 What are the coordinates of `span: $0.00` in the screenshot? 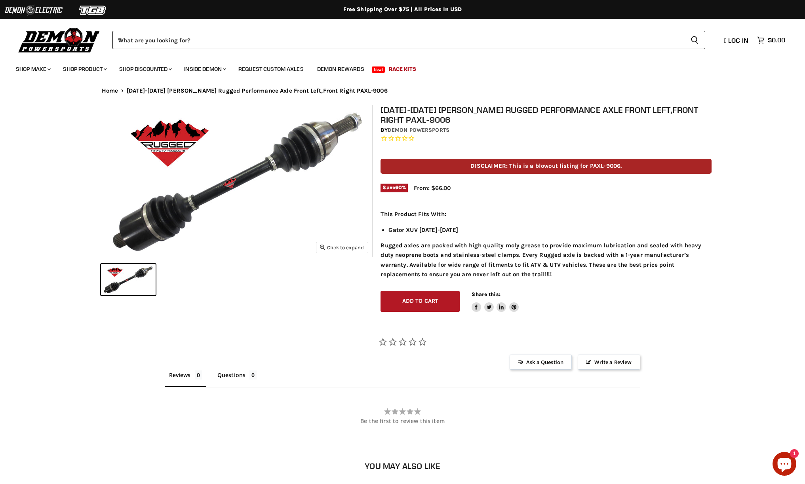 It's located at (776, 40).